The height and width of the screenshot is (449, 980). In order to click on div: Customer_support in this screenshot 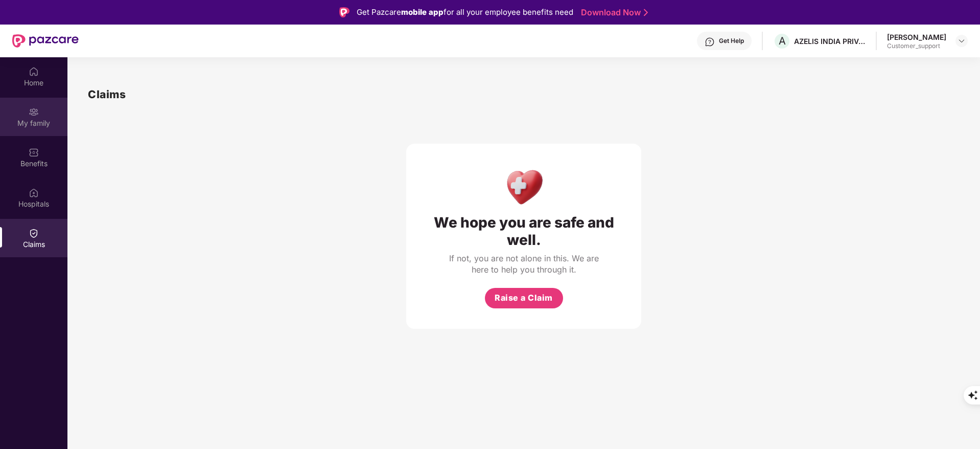, I will do `click(916, 46)`.